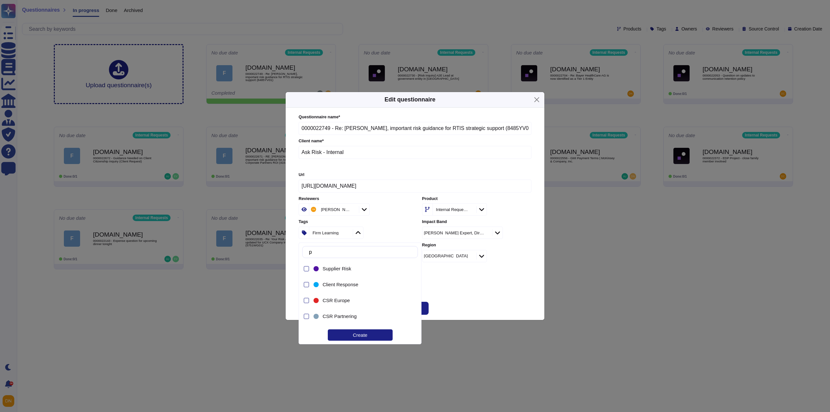 The height and width of the screenshot is (412, 830). Describe the element at coordinates (477, 245) in the screenshot. I see `label: Region` at that location.